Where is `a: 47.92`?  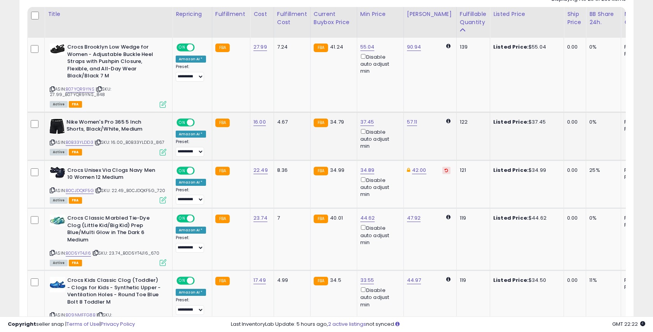
a: 47.92 is located at coordinates (414, 218).